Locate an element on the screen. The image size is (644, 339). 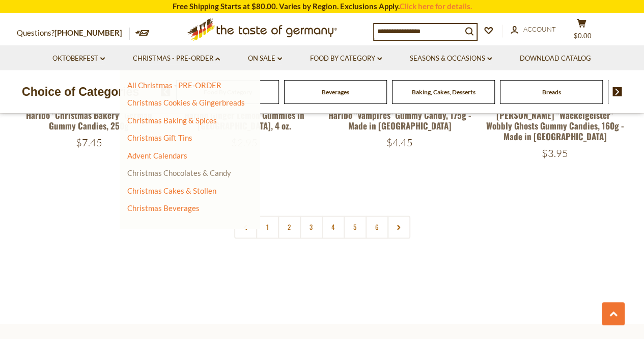
a: Haribo "Christmas Bakery" German Gummy Candies, 250g is located at coordinates (89, 120).